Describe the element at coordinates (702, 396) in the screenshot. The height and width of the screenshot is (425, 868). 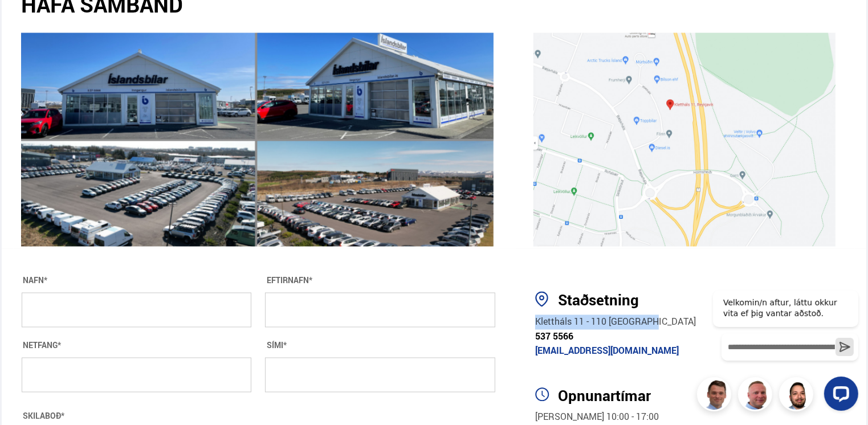
I see `h3: Opnunartímar` at that location.